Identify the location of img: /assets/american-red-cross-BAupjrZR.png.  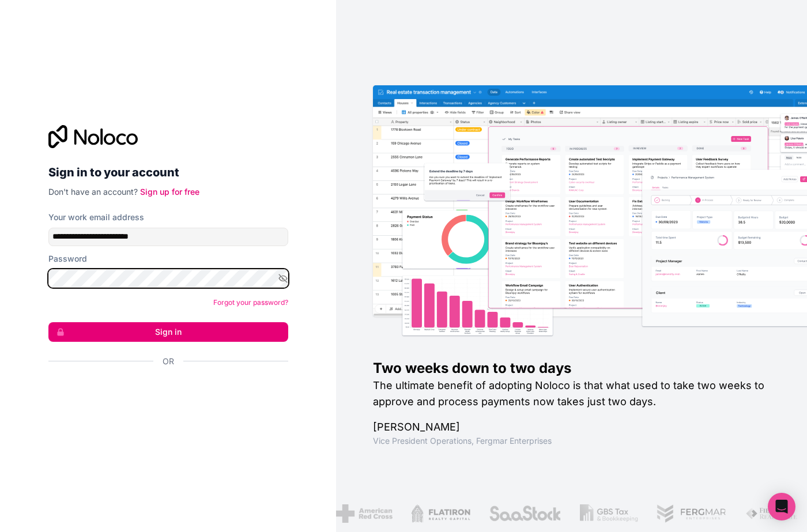
(358, 514).